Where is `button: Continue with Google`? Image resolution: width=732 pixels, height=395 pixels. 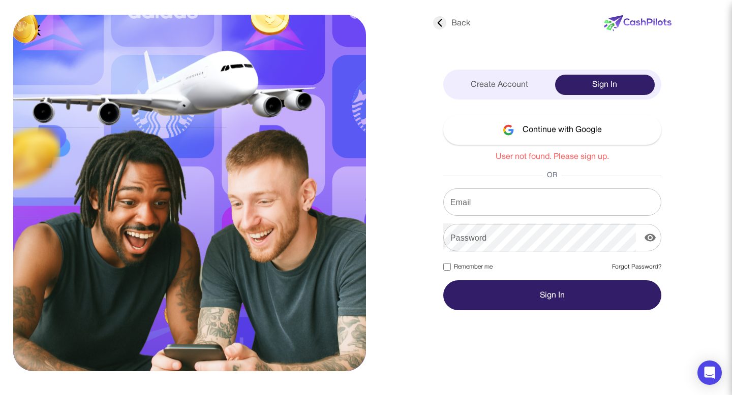 button: Continue with Google is located at coordinates (552, 130).